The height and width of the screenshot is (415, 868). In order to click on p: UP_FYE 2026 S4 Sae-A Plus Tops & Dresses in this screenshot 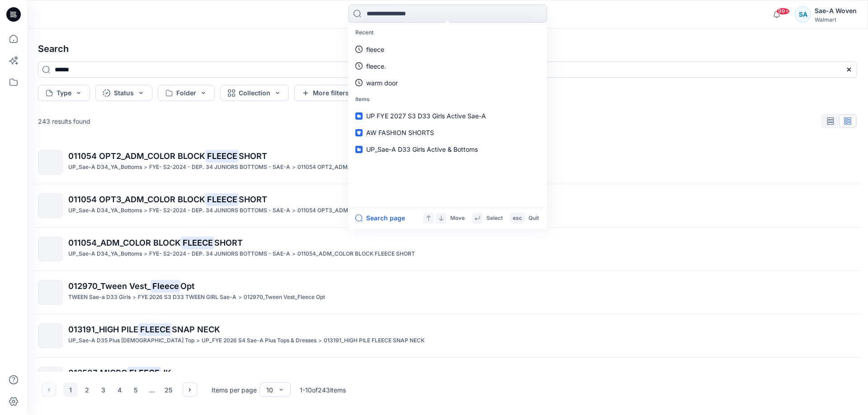, I will do `click(259, 341)`.